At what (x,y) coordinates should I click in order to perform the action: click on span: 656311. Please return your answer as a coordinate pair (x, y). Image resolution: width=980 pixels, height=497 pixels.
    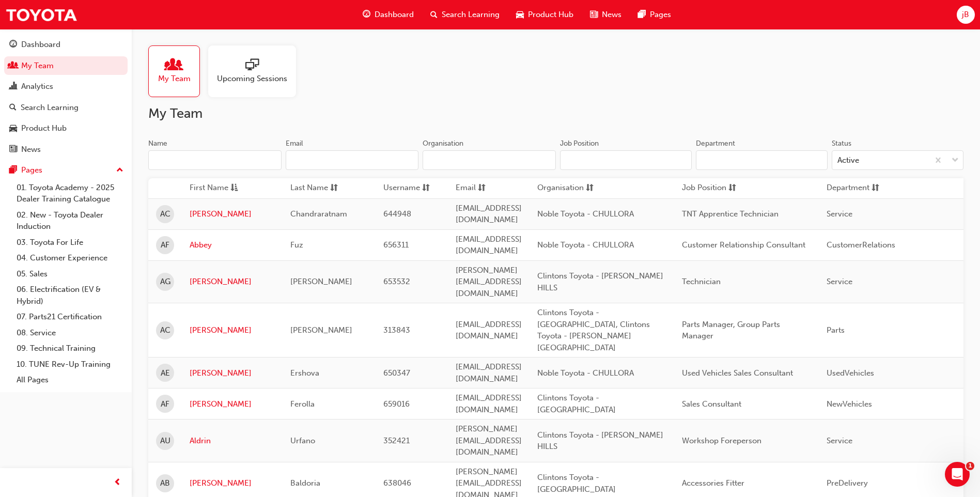
    Looking at the image, I should click on (395, 245).